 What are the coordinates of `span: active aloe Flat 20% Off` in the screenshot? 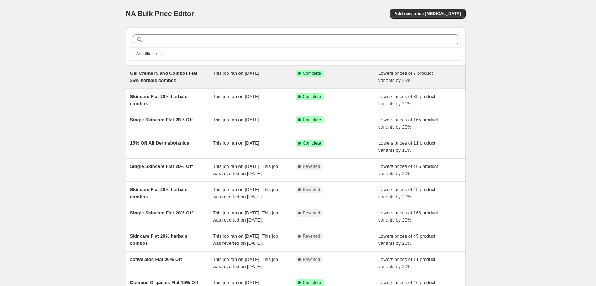 It's located at (156, 259).